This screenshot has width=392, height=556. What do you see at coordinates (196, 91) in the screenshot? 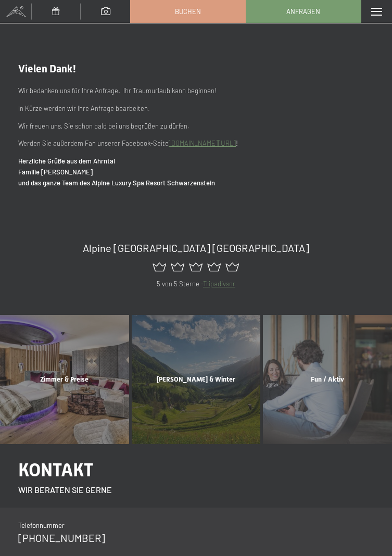
I see `p: Wir bedanken uns für Ihre Anfrage. Ihr Traumurlaub kann beginnen!` at bounding box center [196, 91].